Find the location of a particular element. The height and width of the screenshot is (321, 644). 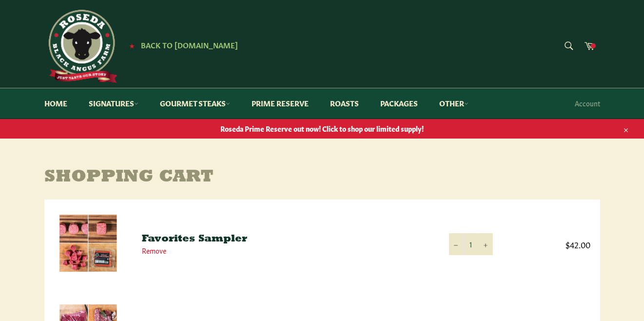

a: Packages is located at coordinates (399, 103).